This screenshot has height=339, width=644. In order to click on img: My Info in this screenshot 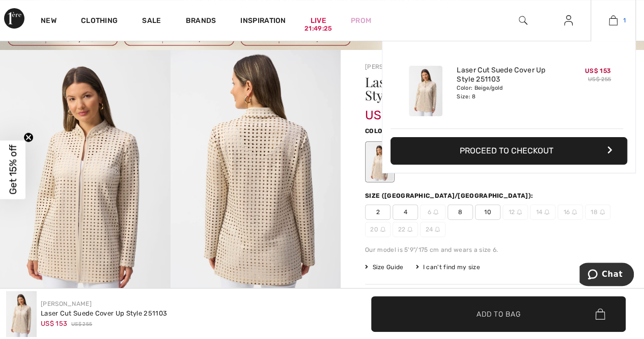, I will do `click(568, 20)`.